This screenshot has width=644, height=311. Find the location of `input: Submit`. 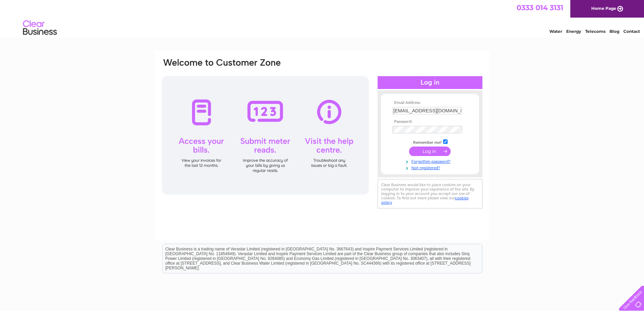

input: Submit is located at coordinates (430, 151).